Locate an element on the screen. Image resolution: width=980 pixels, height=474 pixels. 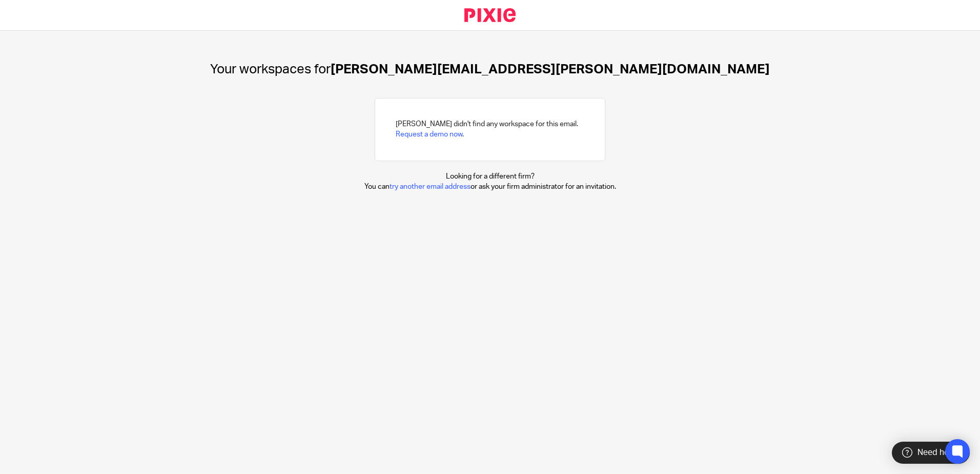
div: Need help? is located at coordinates (931, 452).